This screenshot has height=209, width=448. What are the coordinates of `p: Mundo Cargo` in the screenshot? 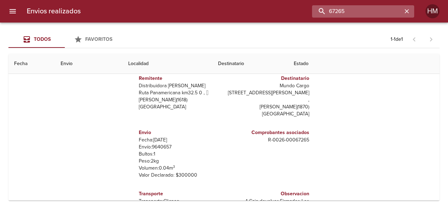 It's located at (268, 86).